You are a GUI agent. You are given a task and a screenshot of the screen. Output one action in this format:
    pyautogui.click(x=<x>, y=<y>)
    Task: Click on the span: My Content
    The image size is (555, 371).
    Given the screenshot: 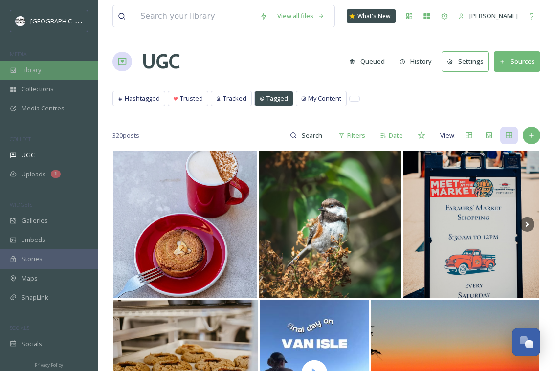 What is the action you would take?
    pyautogui.click(x=325, y=98)
    